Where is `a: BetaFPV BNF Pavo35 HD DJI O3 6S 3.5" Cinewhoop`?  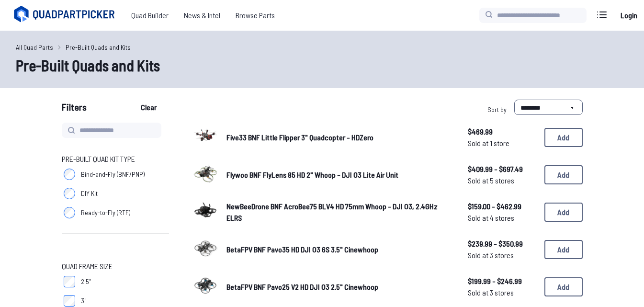
a: BetaFPV BNF Pavo35 HD DJI O3 6S 3.5" Cinewhoop is located at coordinates (339, 250).